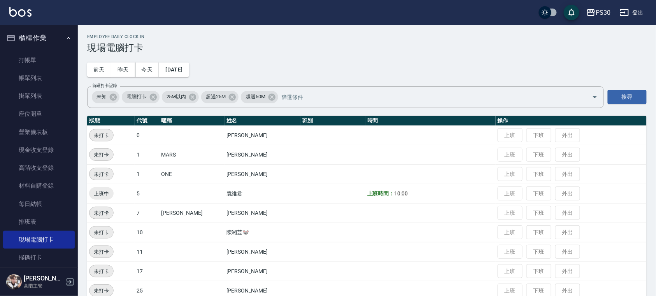  I want to click on a: 每日結帳, so click(39, 204).